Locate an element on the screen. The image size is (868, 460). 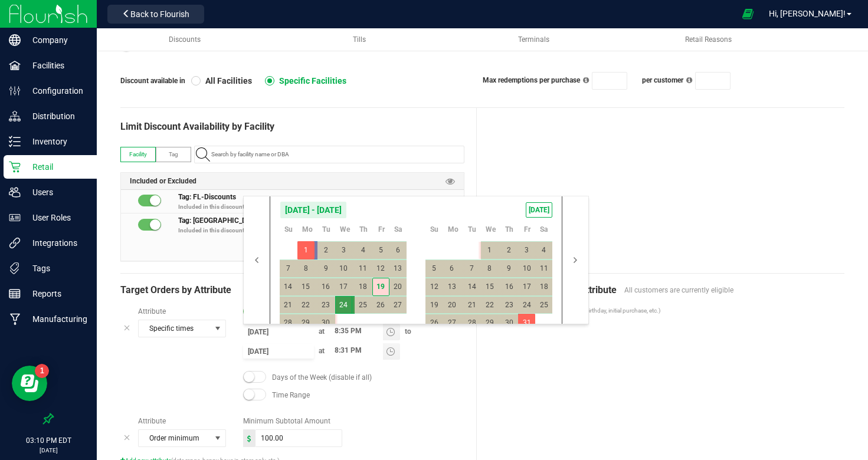
td: Wednesday, September 17, 2025 is located at coordinates (344, 287).